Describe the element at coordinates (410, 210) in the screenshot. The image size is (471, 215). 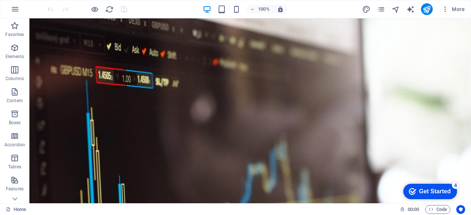
I see `h6: Session time` at that location.